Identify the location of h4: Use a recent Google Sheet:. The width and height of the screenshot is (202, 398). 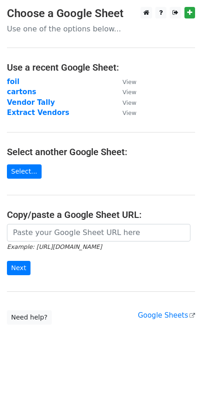
(101, 67).